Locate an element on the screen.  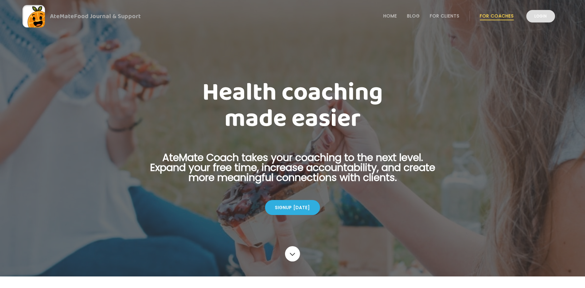
p: AteMate Coach takes your coaching to the next level. Expand your free time, increase accountabili... is located at coordinates (293, 172).